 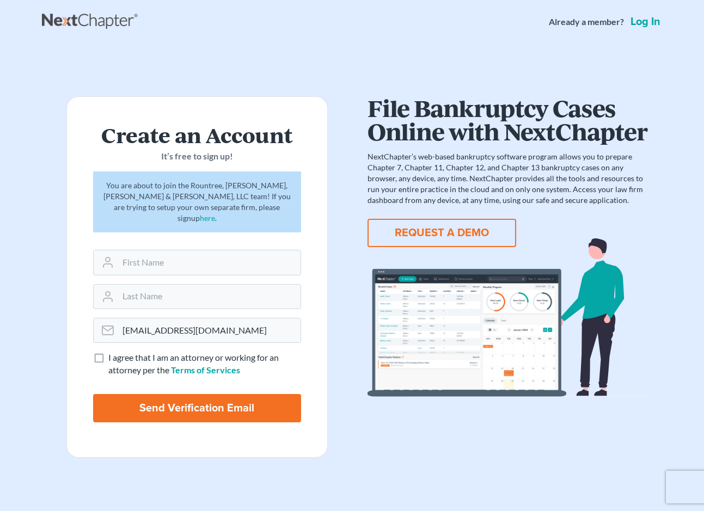 I want to click on input: Last Name, so click(x=209, y=297).